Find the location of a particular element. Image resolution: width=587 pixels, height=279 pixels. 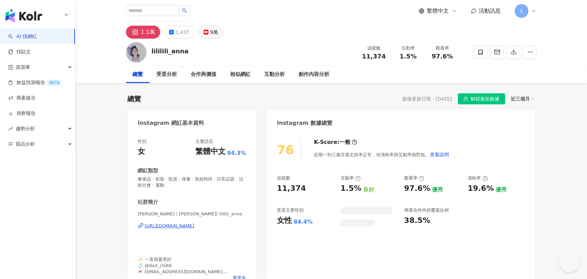

div: 合作與價值 is located at coordinates (204, 75).